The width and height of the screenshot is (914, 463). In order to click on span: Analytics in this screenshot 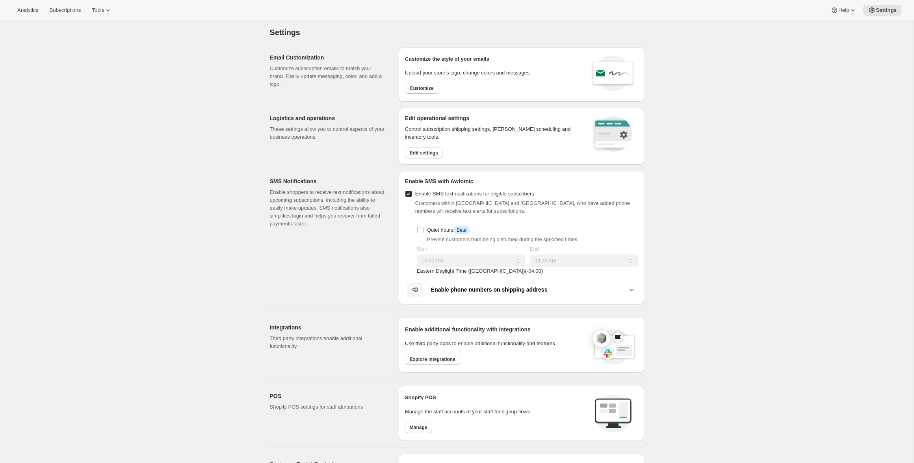, I will do `click(28, 10)`.